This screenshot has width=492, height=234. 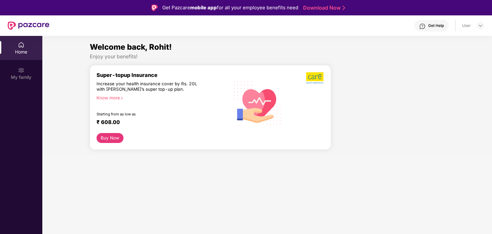 I want to click on div: Starting from as low as, so click(x=149, y=114).